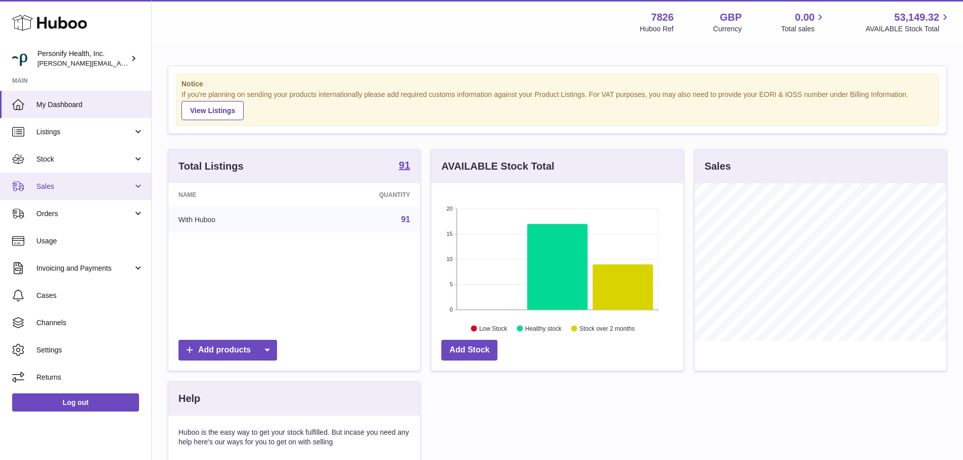 The width and height of the screenshot is (963, 460). Describe the element at coordinates (656, 29) in the screenshot. I see `div: Huboo Ref` at that location.